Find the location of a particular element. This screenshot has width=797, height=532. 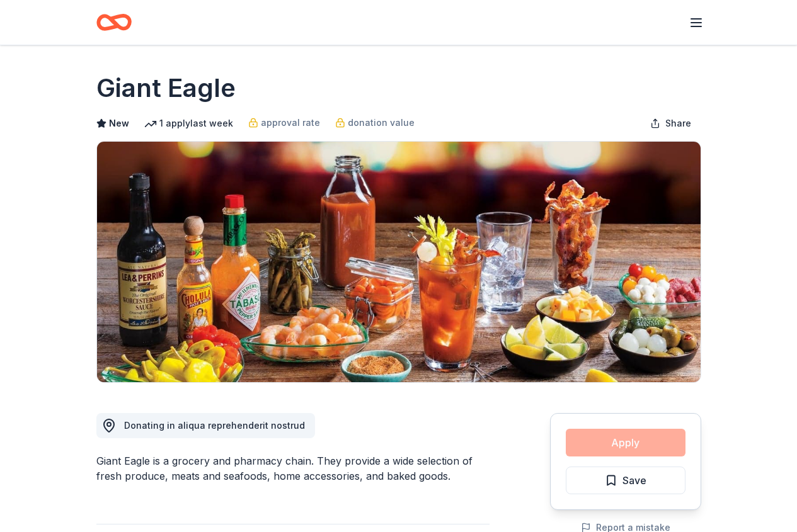

span: Save is located at coordinates (634, 481).